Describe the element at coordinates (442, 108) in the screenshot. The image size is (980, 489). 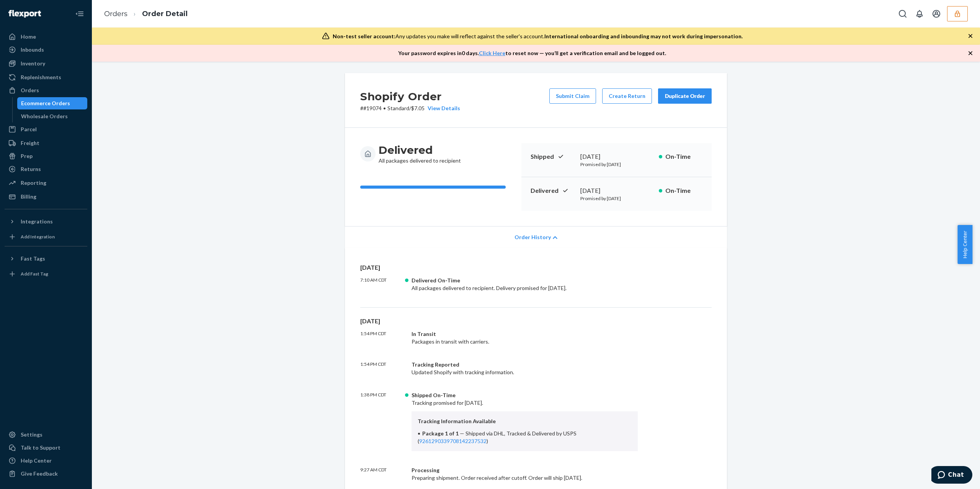
I see `div: View Details` at that location.